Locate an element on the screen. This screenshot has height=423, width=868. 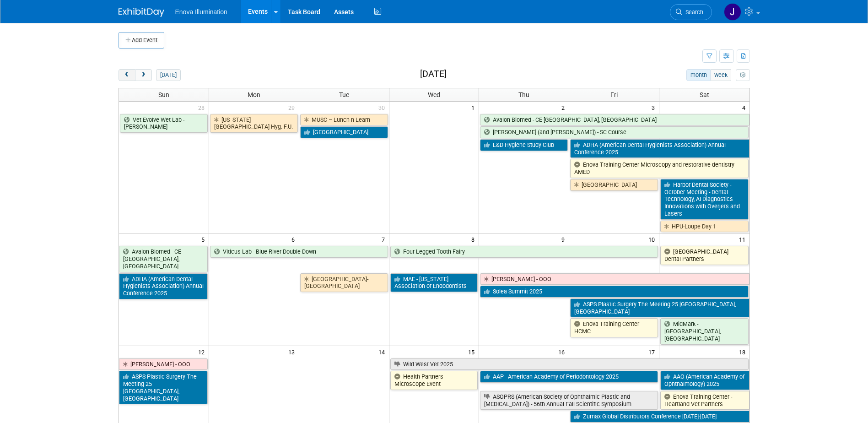
span: Sat is located at coordinates (704, 95).